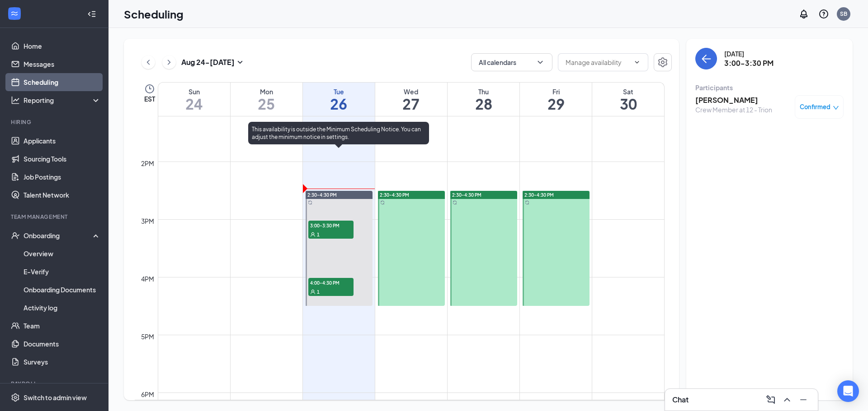 Image resolution: width=868 pixels, height=411 pixels. Describe the element at coordinates (62, 290) in the screenshot. I see `a: Onboarding Documents` at that location.